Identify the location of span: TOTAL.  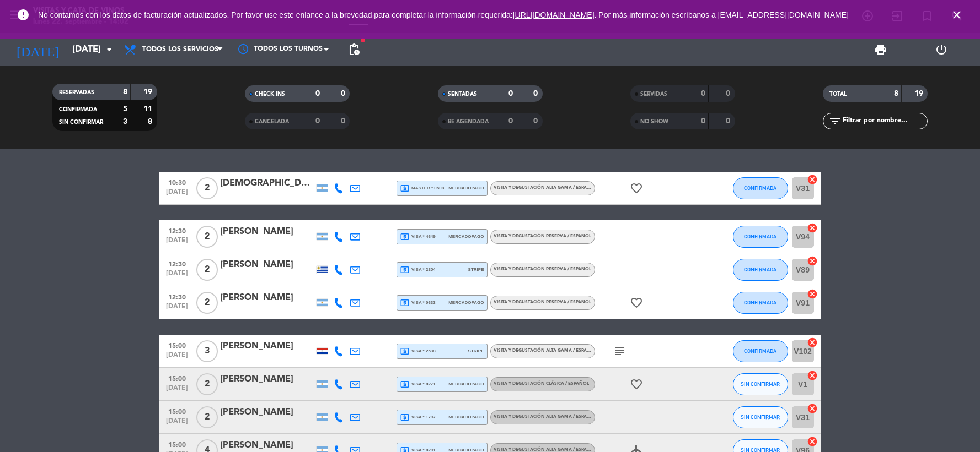
(838, 94).